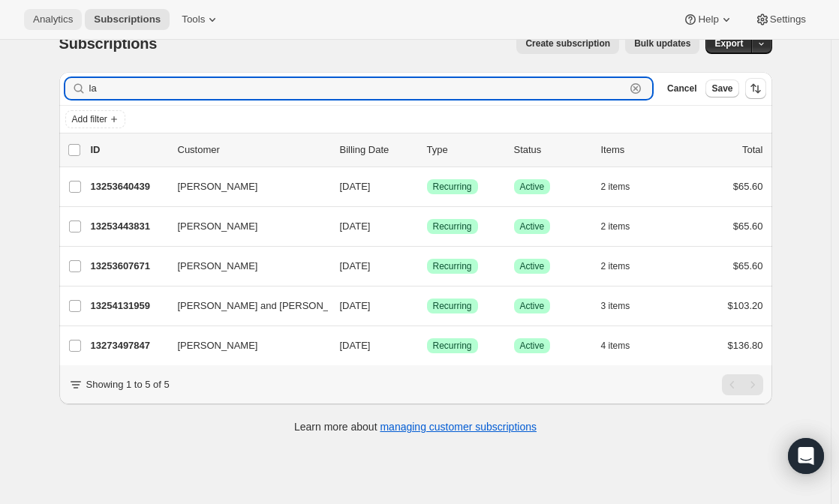 Image resolution: width=839 pixels, height=504 pixels. I want to click on span: Create subscription, so click(568, 44).